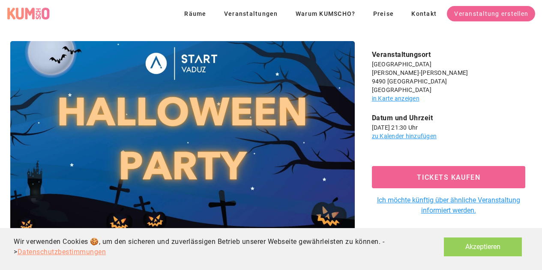 The image size is (542, 270). I want to click on a: Datenschutzbestimmungen, so click(62, 252).